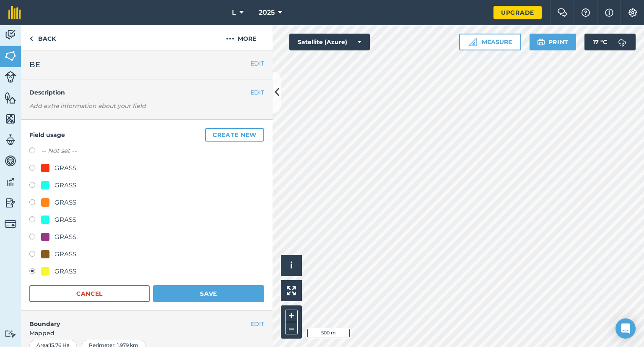  I want to click on span: Mapped, so click(147, 333).